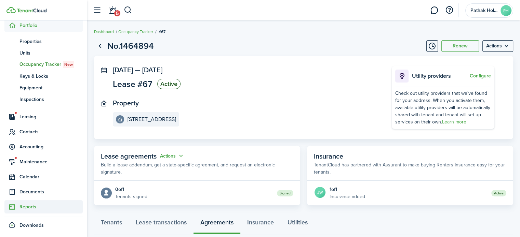  What do you see at coordinates (131, 190) in the screenshot?
I see `div: 0 of 1` at bounding box center [131, 190].